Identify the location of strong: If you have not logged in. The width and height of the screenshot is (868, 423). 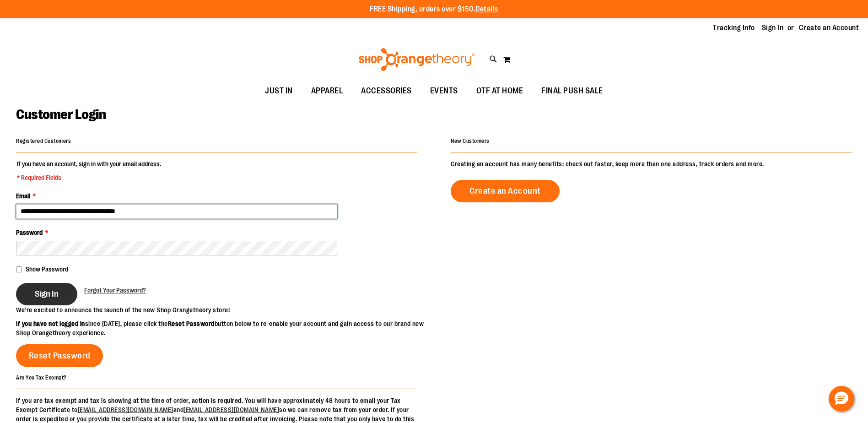
(50, 324).